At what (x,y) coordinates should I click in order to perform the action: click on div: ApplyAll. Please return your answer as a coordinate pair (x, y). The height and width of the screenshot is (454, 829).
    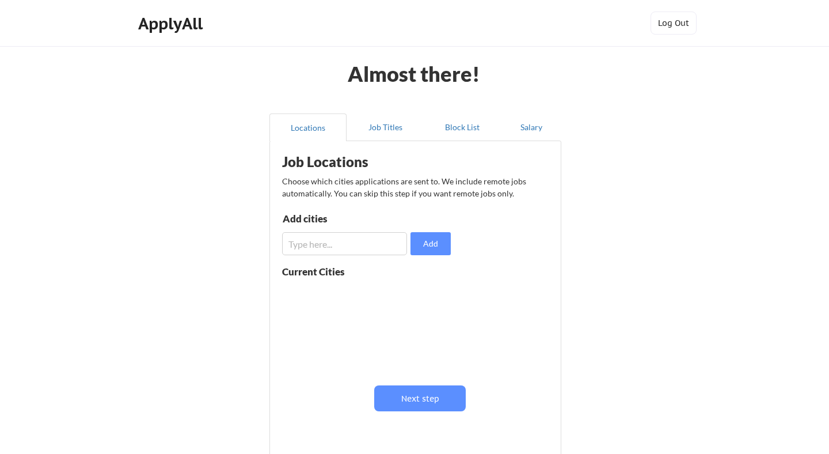
    Looking at the image, I should click on (172, 24).